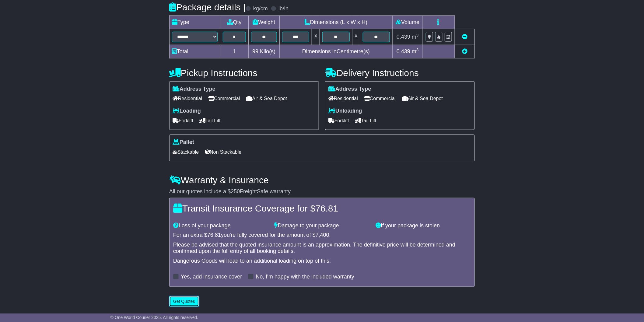  I want to click on label: No, I'm happy with the included warranty, so click(305, 277).